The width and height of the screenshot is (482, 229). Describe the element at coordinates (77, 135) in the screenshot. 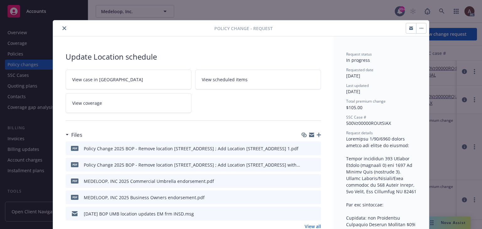

I see `h3: Files` at that location.